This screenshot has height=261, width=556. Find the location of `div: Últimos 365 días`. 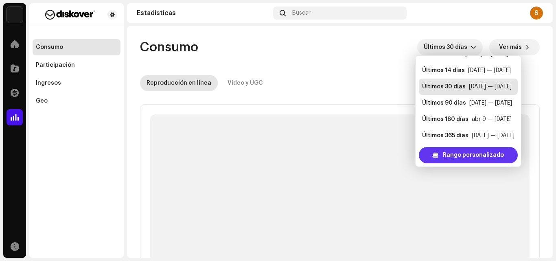

div: Últimos 365 días is located at coordinates (446, 136).